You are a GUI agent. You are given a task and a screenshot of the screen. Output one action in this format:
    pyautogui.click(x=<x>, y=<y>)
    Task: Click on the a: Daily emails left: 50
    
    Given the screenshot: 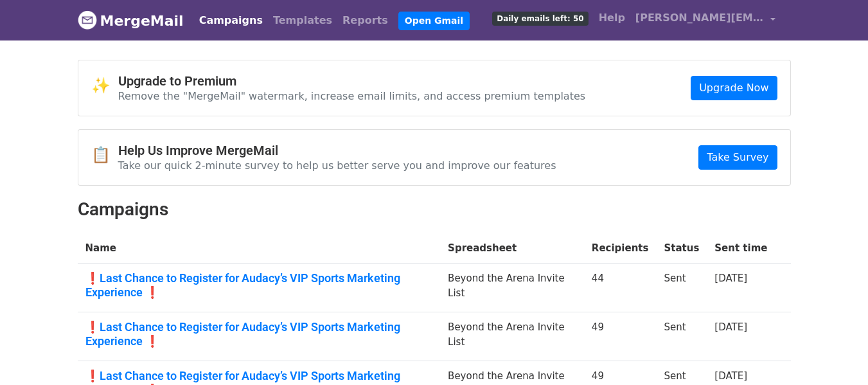 What is the action you would take?
    pyautogui.click(x=539, y=18)
    